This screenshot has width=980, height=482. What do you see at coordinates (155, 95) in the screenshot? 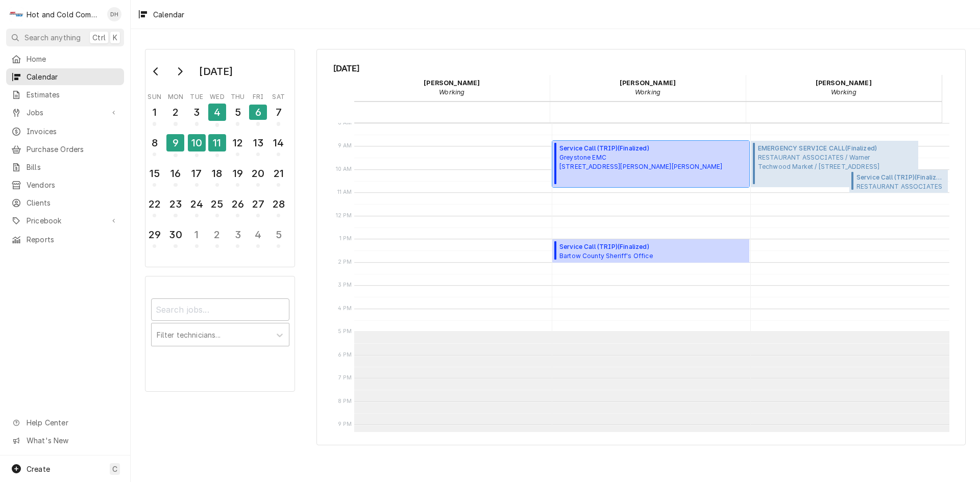
I see `th: Sunday` at bounding box center [155, 95].